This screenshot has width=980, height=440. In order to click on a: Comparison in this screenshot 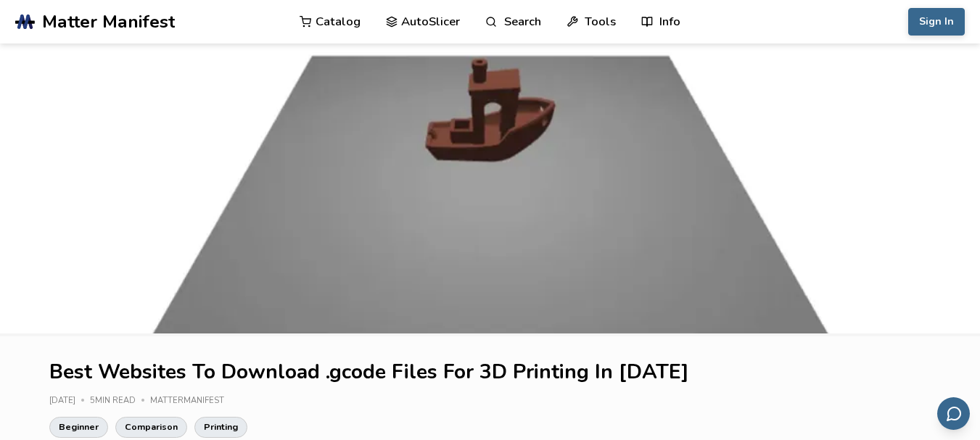, I will do `click(151, 427)`.